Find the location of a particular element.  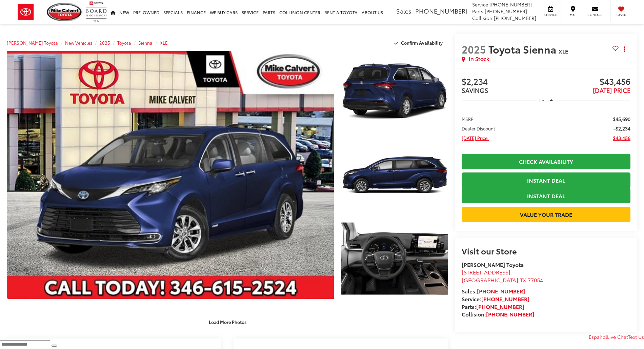

span: Contact is located at coordinates (595, 15).